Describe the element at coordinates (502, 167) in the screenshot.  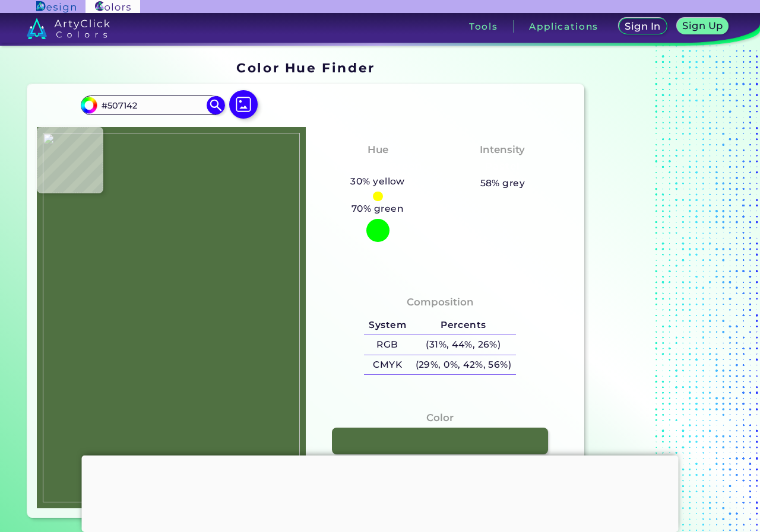
I see `h3: Pastel` at that location.